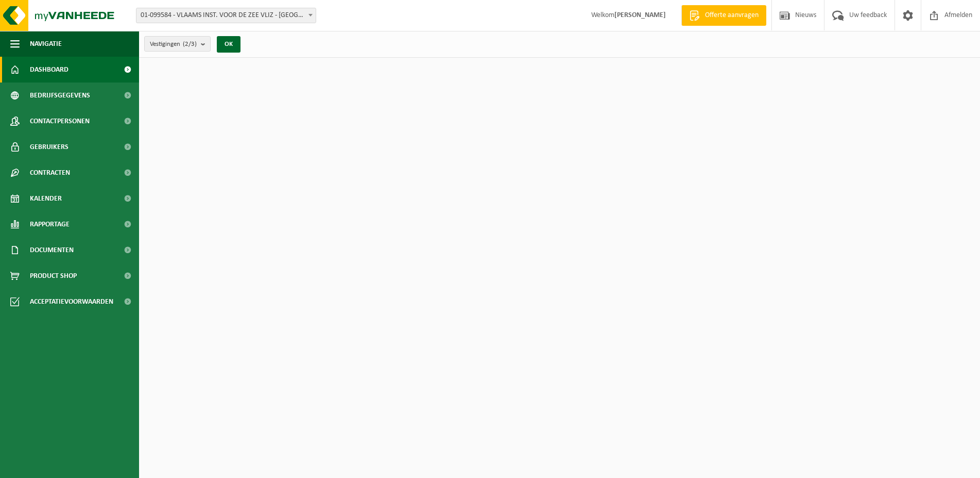 The height and width of the screenshot is (478, 980). What do you see at coordinates (60, 121) in the screenshot?
I see `span: Contactpersonen` at bounding box center [60, 121].